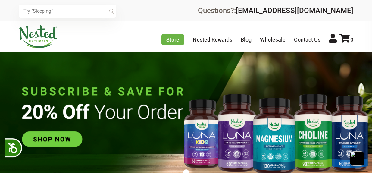 Image resolution: width=372 pixels, height=173 pixels. I want to click on a: Nested Rewards, so click(212, 39).